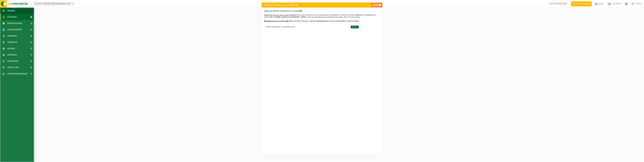  Describe the element at coordinates (281, 5) in the screenshot. I see `h2: Vlarema 9 | Update Vlaamse wetgeving` at that location.